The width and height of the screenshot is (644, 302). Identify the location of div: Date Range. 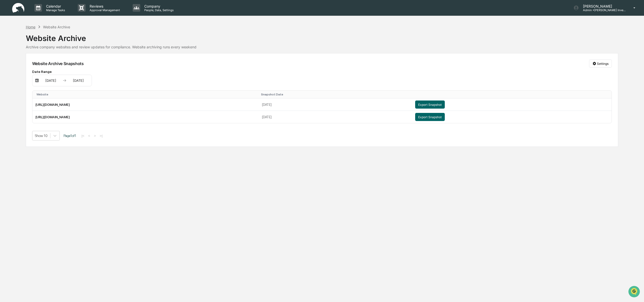
(62, 72).